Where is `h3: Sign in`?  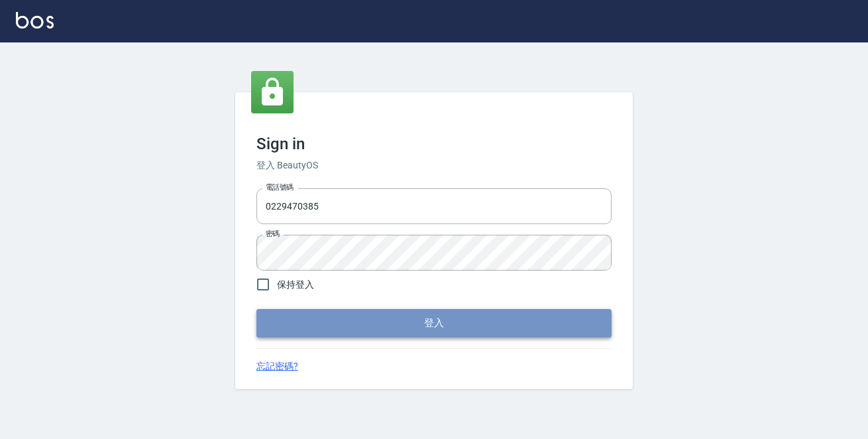
h3: Sign in is located at coordinates (434, 144).